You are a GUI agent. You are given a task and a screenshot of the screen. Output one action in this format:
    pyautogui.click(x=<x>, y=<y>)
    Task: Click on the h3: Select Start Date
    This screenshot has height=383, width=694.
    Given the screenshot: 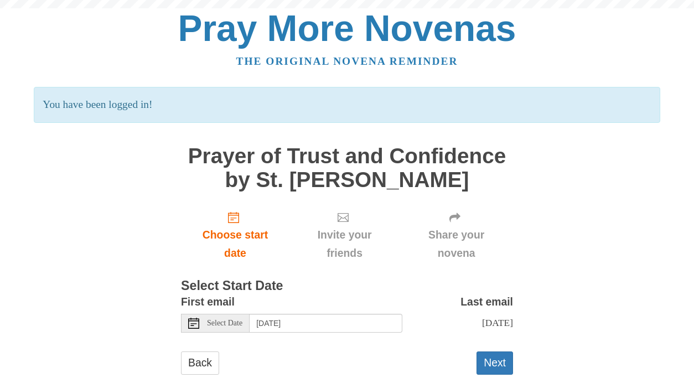 What is the action you would take?
    pyautogui.click(x=347, y=286)
    